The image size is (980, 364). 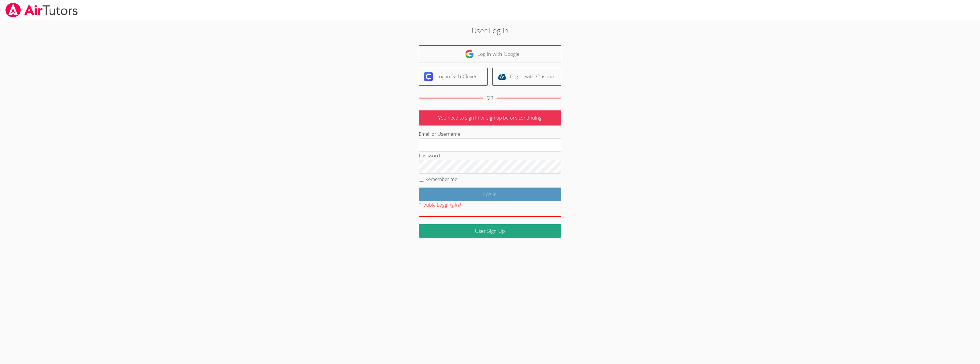 What do you see at coordinates (442, 179) in the screenshot?
I see `label: Remember me` at bounding box center [442, 179].